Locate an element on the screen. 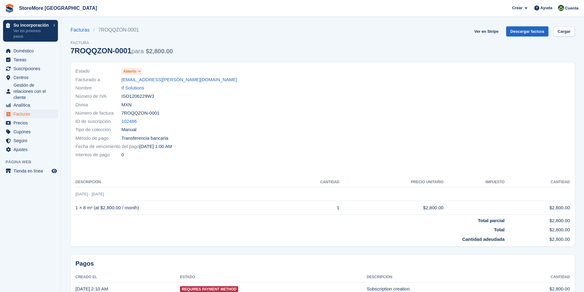 The height and width of the screenshot is (292, 584). a: Abierto is located at coordinates (132, 71).